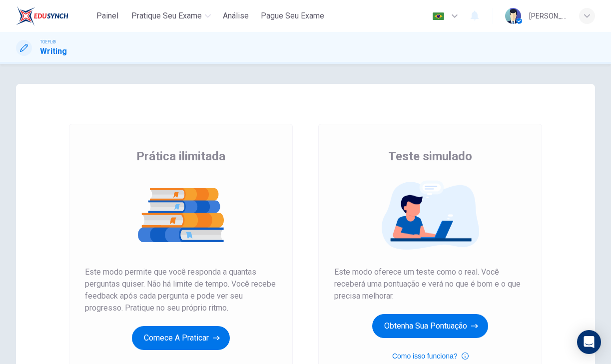  Describe the element at coordinates (292, 16) in the screenshot. I see `a: Pague Seu Exame` at that location.